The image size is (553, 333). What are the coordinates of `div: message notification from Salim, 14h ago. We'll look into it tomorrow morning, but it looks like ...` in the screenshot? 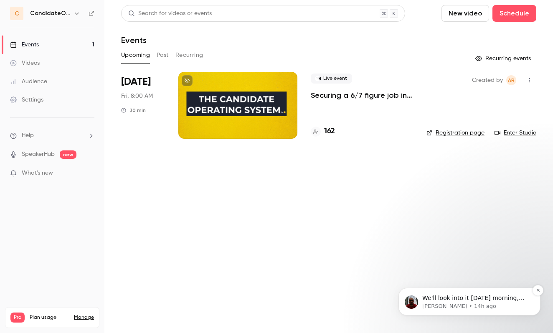 It's located at (83, 66).